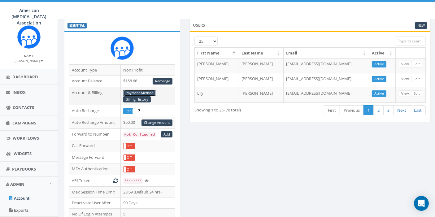  What do you see at coordinates (23, 108) in the screenshot?
I see `span: Contacts` at bounding box center [23, 108].